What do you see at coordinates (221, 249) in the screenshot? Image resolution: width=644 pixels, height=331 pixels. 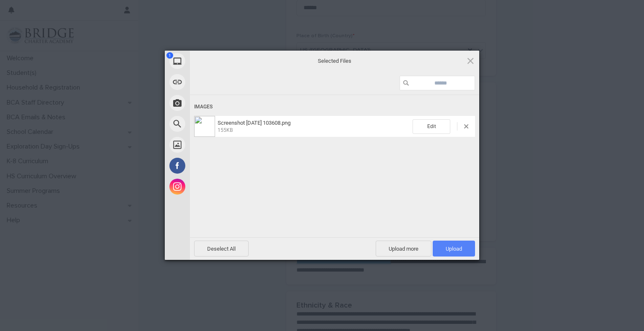 I see `span: Deselect All` at bounding box center [221, 249].